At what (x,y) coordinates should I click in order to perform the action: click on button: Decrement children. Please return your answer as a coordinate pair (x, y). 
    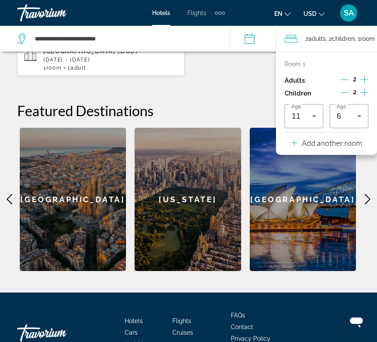
    Looking at the image, I should click on (345, 93).